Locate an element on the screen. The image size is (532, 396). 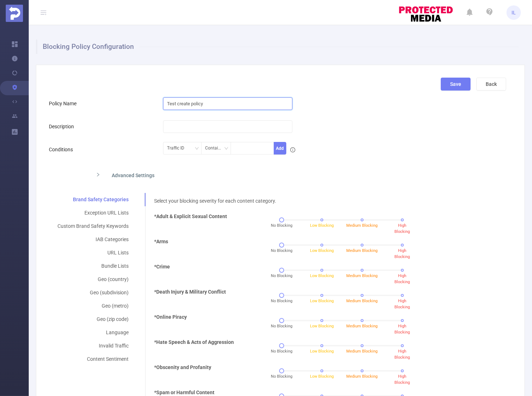
div: Geo (zip code) is located at coordinates (93, 319).